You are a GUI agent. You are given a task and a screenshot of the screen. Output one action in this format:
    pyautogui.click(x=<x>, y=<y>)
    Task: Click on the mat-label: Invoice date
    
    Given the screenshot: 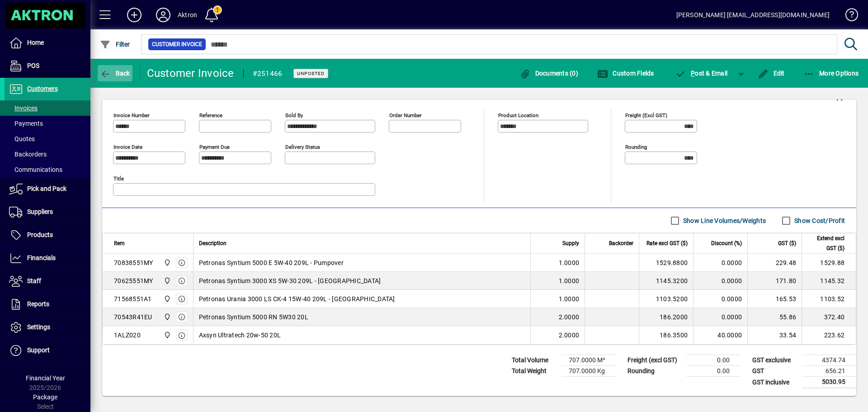 What is the action you would take?
    pyautogui.click(x=128, y=147)
    